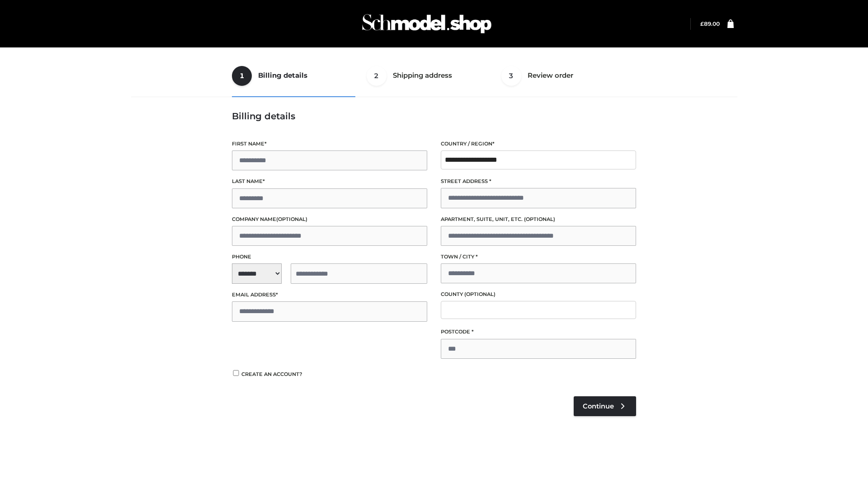  Describe the element at coordinates (598, 406) in the screenshot. I see `span: Continue` at that location.